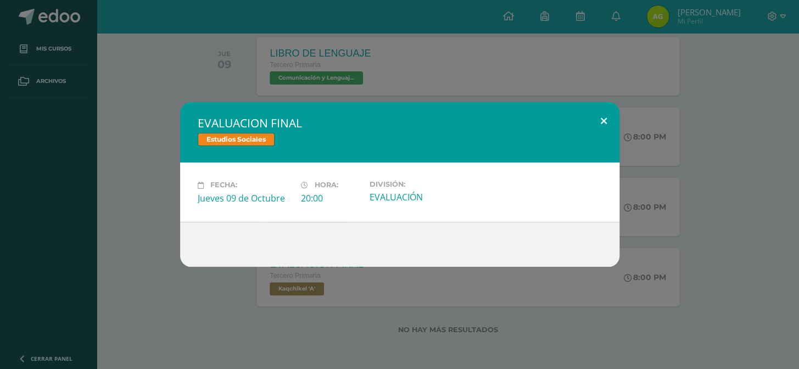 This screenshot has width=799, height=369. I want to click on span: Hora:, so click(326, 185).